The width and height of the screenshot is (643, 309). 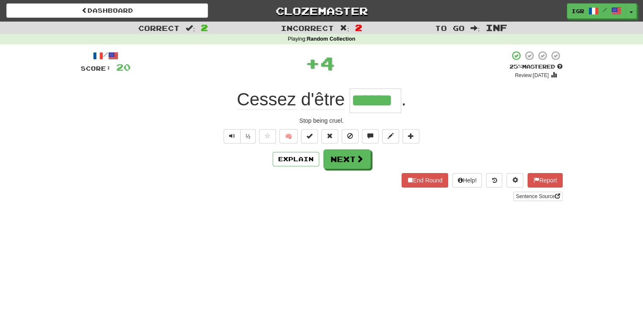 What do you see at coordinates (296, 159) in the screenshot?
I see `button: Explain` at bounding box center [296, 159].